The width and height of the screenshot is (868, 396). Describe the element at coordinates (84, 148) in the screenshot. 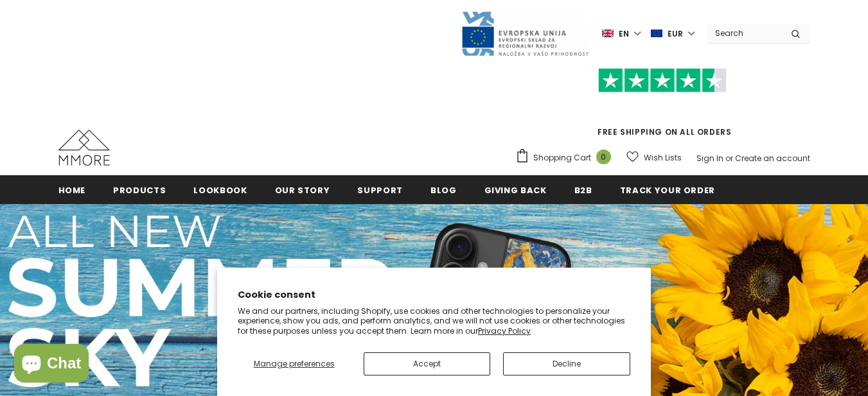

I see `img: MMORE Cases` at that location.